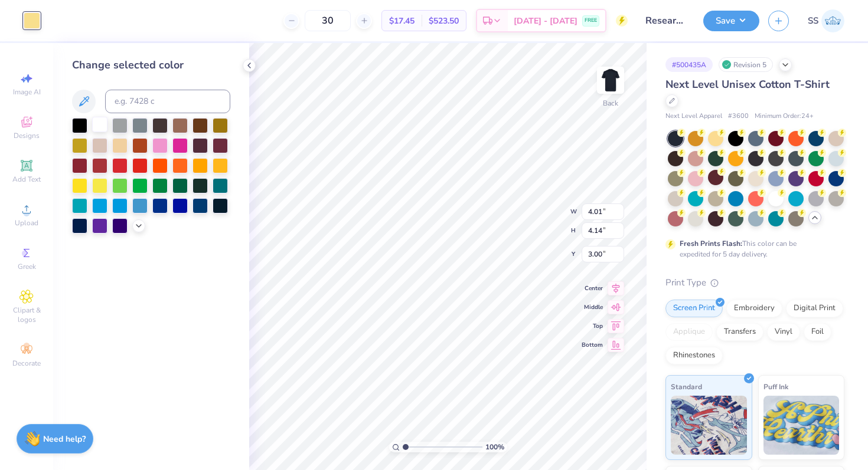 The width and height of the screenshot is (868, 470). What do you see at coordinates (64, 439) in the screenshot?
I see `strong: Need help?` at bounding box center [64, 439].